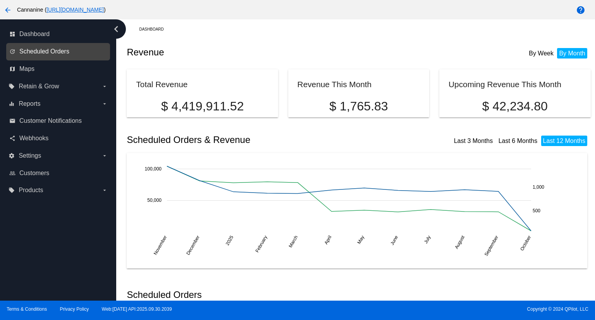 This screenshot has width=595, height=320. What do you see at coordinates (581, 10) in the screenshot?
I see `mat-icon: help` at bounding box center [581, 10].